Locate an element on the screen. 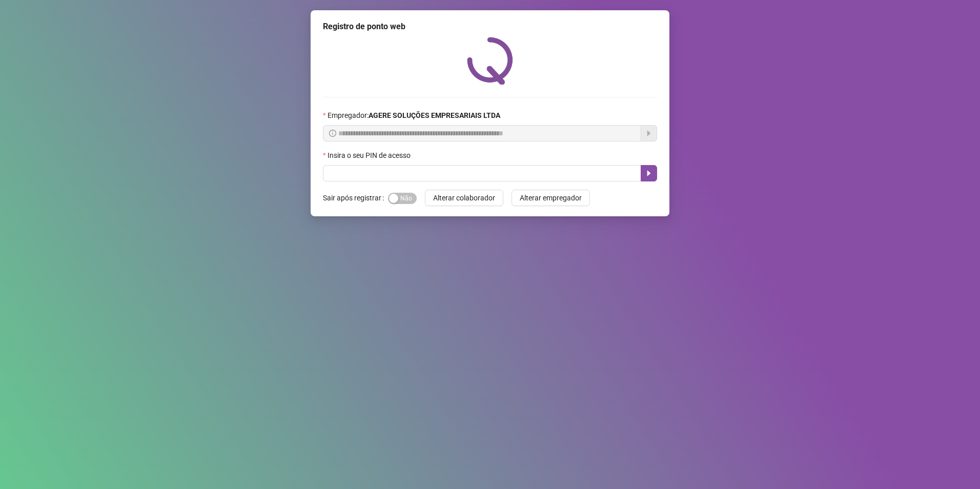 The height and width of the screenshot is (489, 980). span: Alterar empregador is located at coordinates (550, 198).